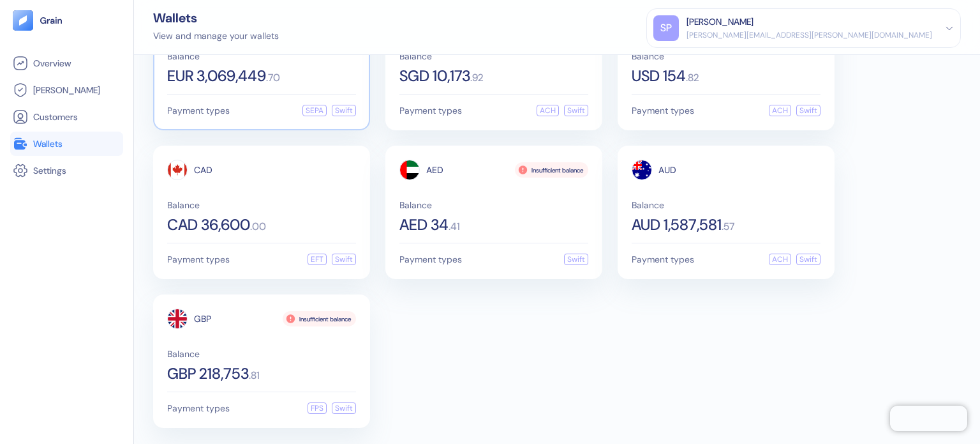 The width and height of the screenshot is (980, 444). Describe the element at coordinates (254, 375) in the screenshot. I see `span: . 81` at that location.